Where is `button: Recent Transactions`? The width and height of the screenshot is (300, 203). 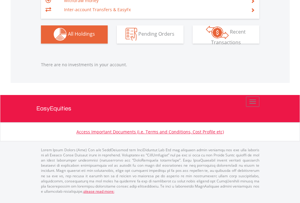 button: Recent Transactions is located at coordinates (226, 35).